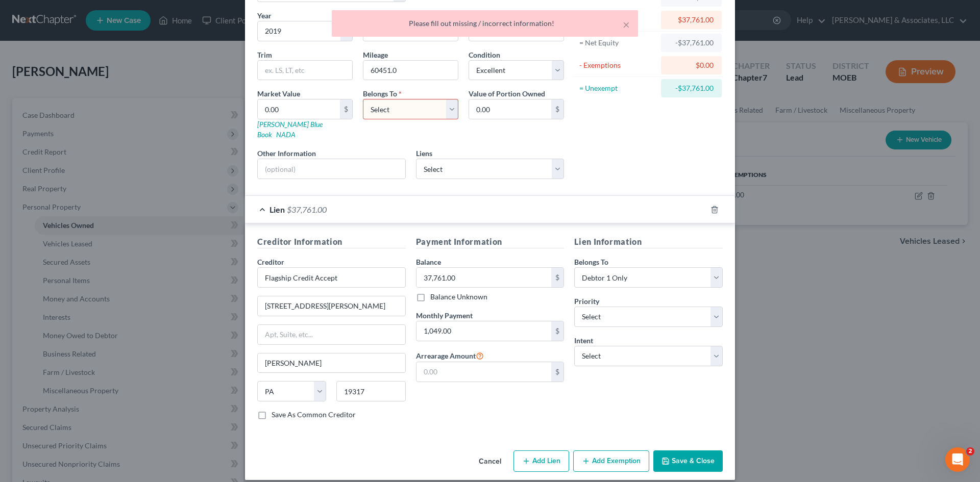 The image size is (980, 482). What do you see at coordinates (286, 134) in the screenshot?
I see `a: NADA` at bounding box center [286, 134].